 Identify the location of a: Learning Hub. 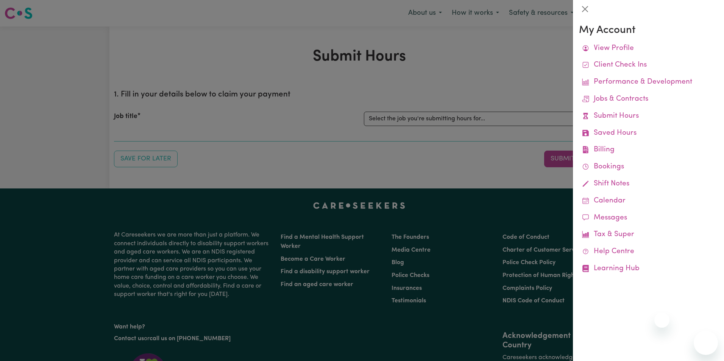
(648, 269).